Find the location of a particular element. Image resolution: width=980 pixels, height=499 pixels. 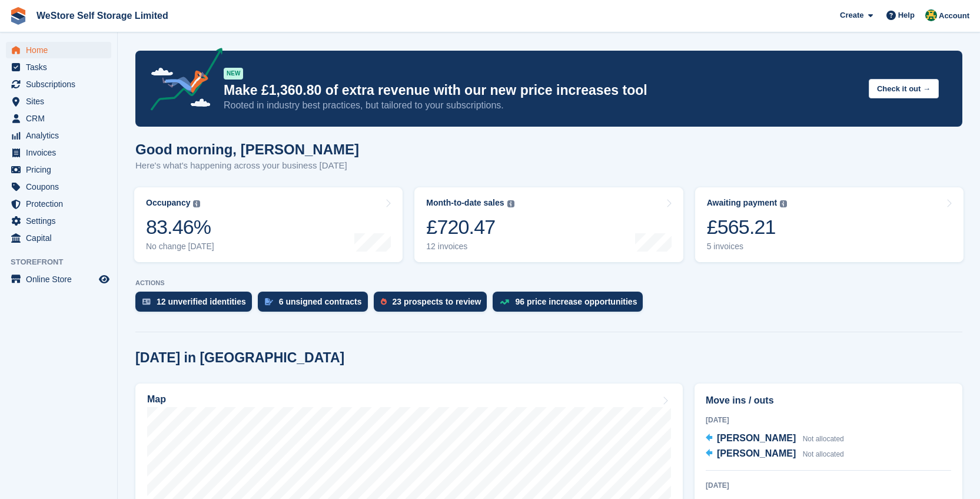

span: Invoices is located at coordinates (61, 153).